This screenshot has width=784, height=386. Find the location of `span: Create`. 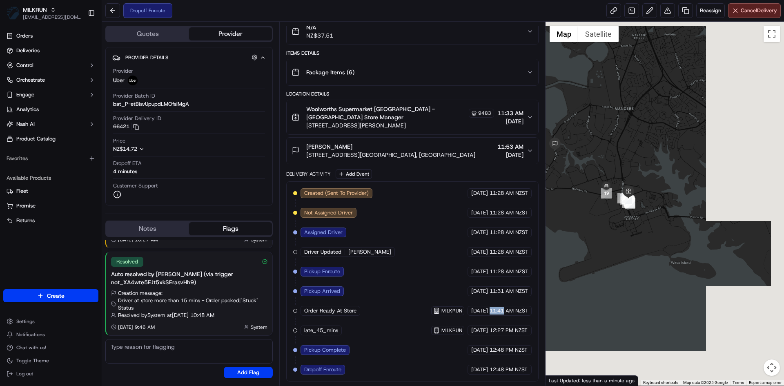

span: Create is located at coordinates (56, 296).